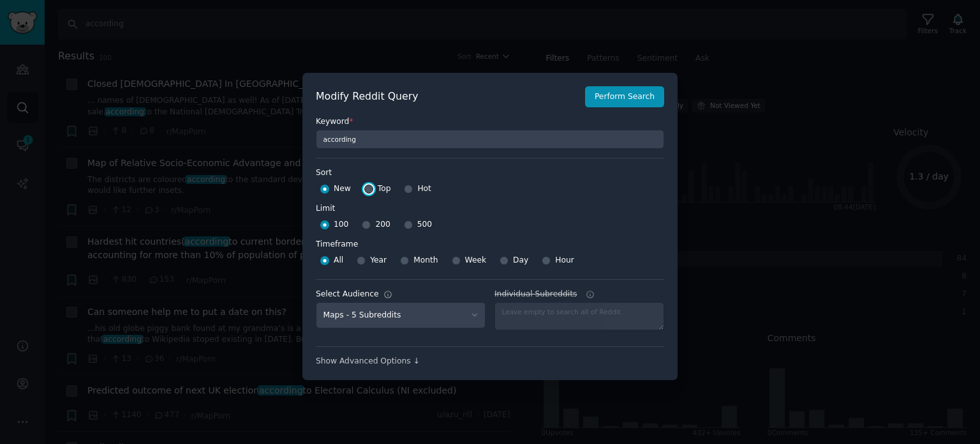 This screenshot has height=444, width=980. Describe the element at coordinates (579, 294) in the screenshot. I see `label: Individual Subreddits` at that location.